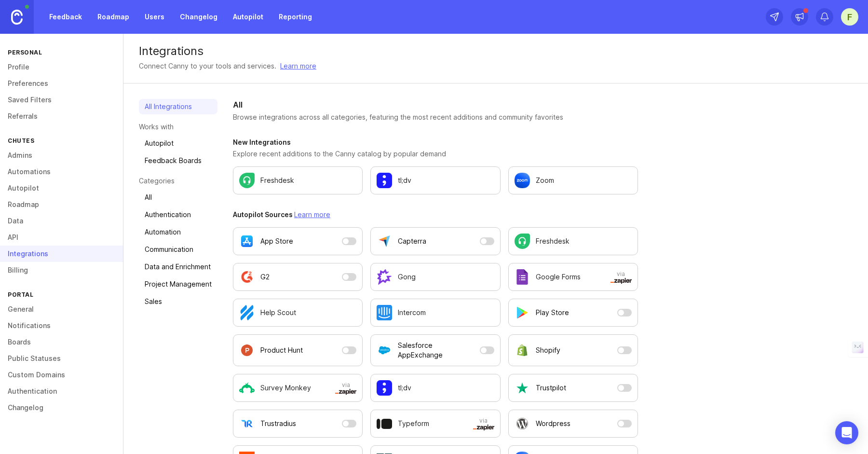 The image size is (868, 454). What do you see at coordinates (436, 350) in the screenshot?
I see `p: Salesforce AppExchange` at bounding box center [436, 350].